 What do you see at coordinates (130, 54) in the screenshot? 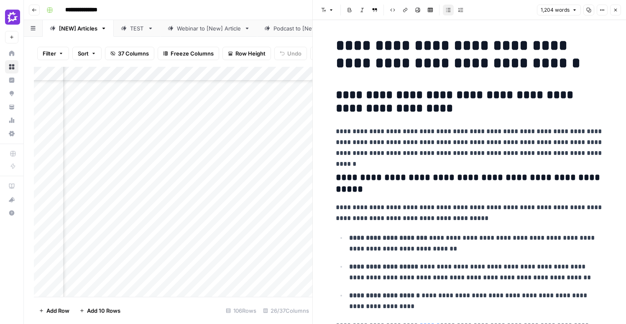
I see `button: 37 Columns` at bounding box center [130, 54].